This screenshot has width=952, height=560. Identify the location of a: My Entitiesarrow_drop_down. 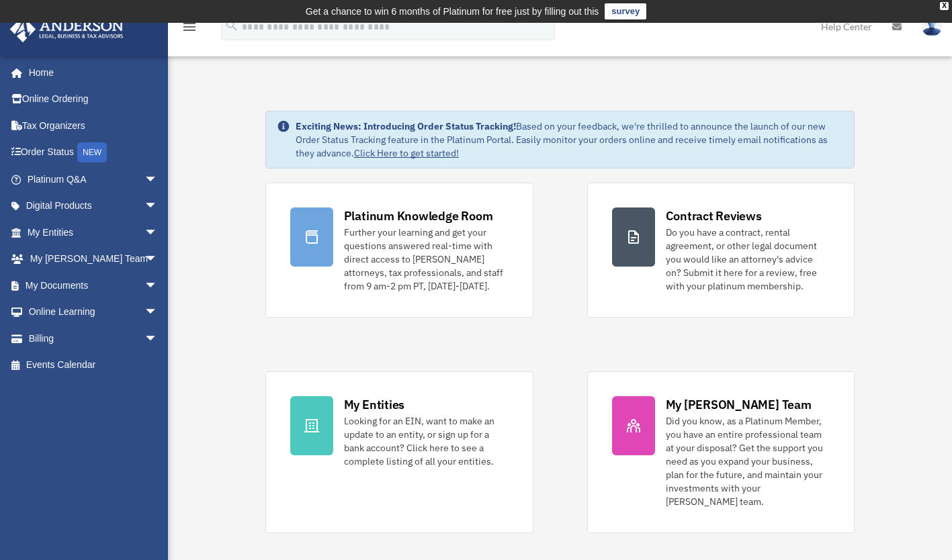
(93, 232).